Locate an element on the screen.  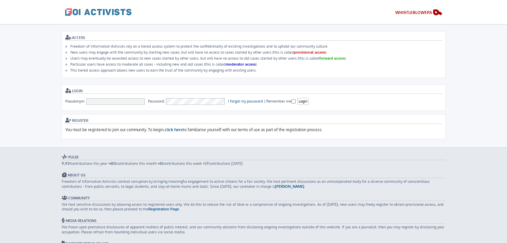
a: I forgot my password is located at coordinates (245, 101).